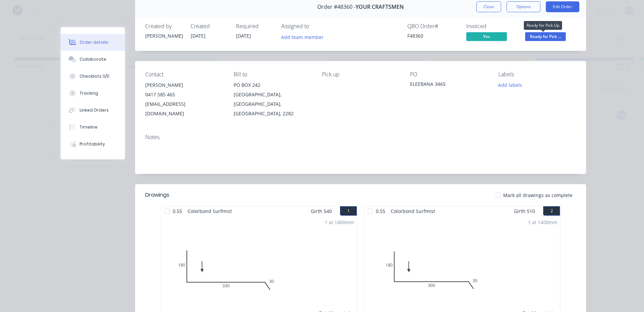  I want to click on div: Ready for Pick Up, so click(543, 25).